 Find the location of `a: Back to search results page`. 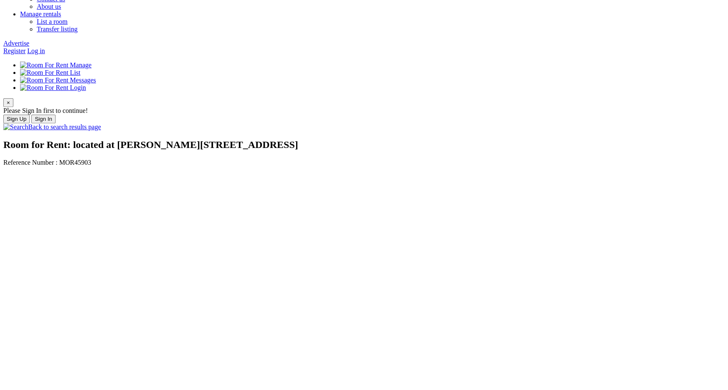

a: Back to search results page is located at coordinates (52, 127).